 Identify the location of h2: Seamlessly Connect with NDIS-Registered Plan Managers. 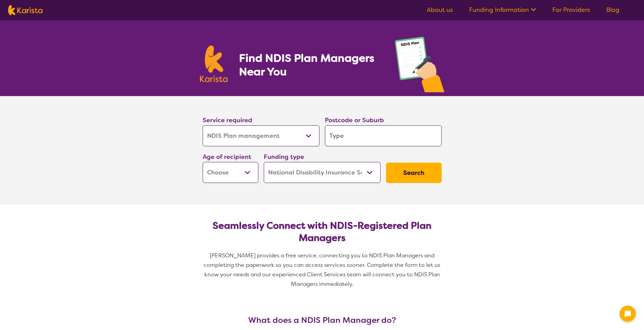
(322, 232).